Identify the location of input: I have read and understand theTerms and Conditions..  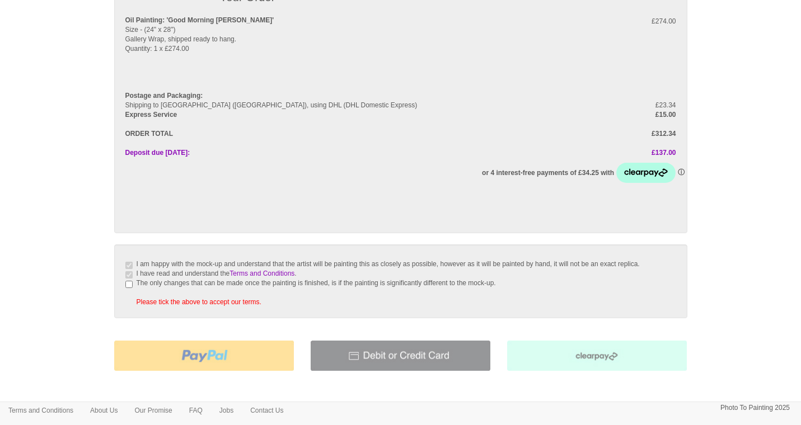
(129, 275).